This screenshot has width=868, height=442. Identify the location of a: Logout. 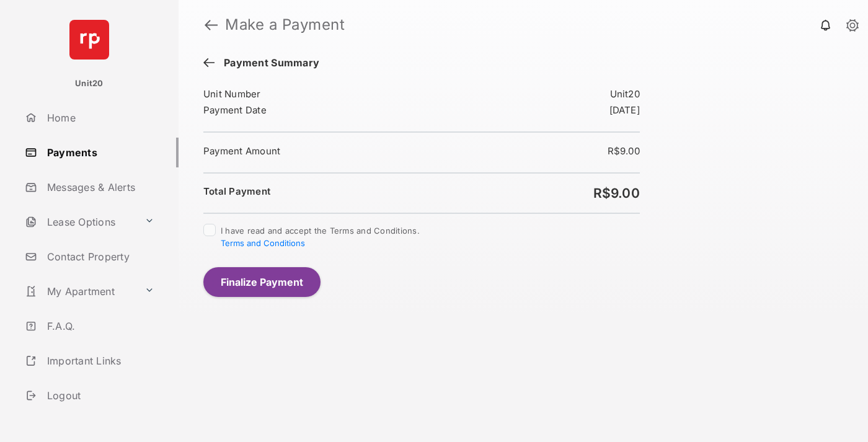
(99, 396).